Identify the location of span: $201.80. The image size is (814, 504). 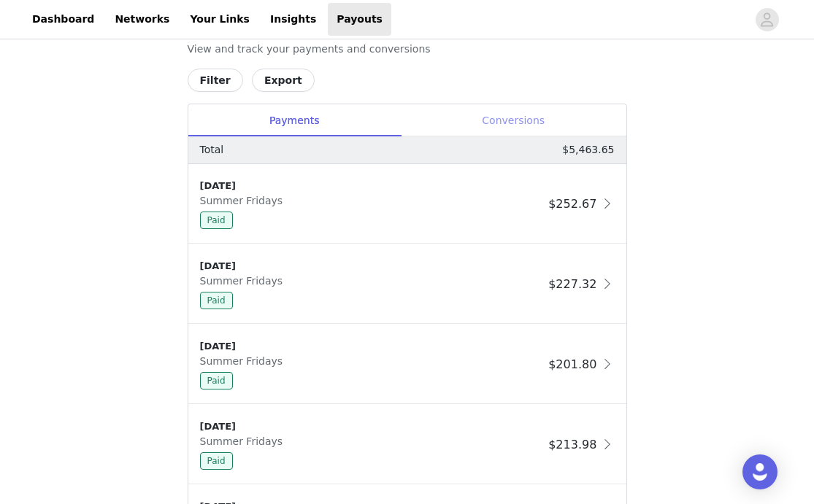
(572, 364).